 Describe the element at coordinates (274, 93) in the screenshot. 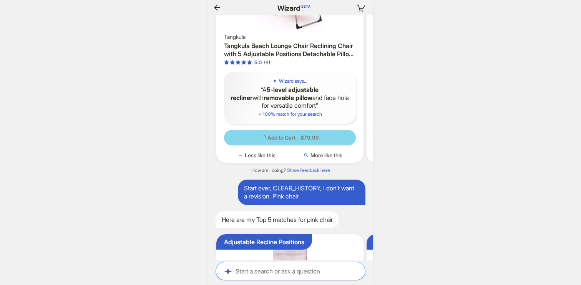

I see `b: 5-level adjustable recliner` at that location.